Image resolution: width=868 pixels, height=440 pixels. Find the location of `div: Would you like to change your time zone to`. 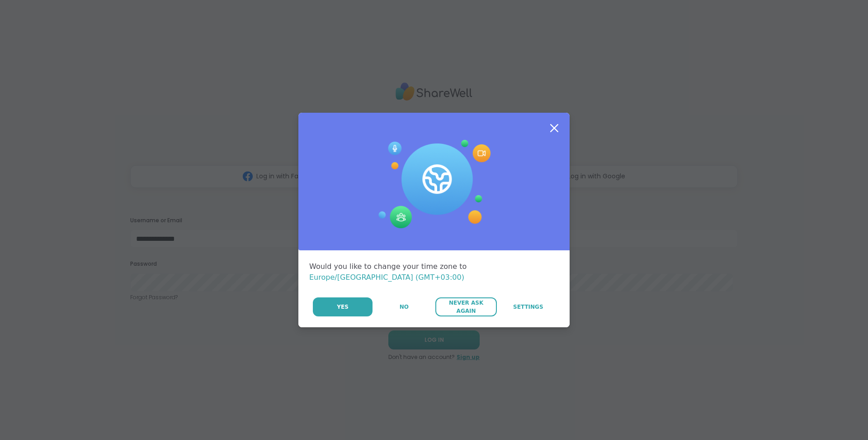

div: Would you like to change your time zone to is located at coordinates (434, 272).